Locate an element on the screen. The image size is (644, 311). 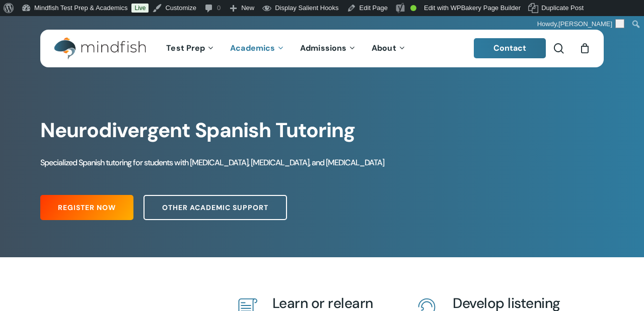
nav: Main Menu is located at coordinates (286, 48).